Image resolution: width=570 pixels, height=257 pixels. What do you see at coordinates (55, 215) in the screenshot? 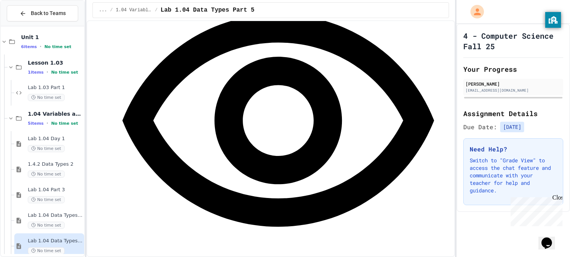
I see `span: Lab 1.04 Data Types Part 4` at bounding box center [55, 215].